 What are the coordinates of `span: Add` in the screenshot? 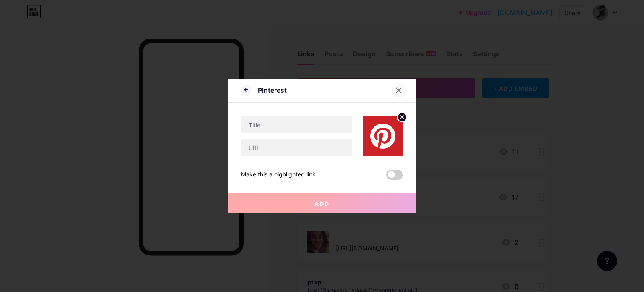 It's located at (322, 203).